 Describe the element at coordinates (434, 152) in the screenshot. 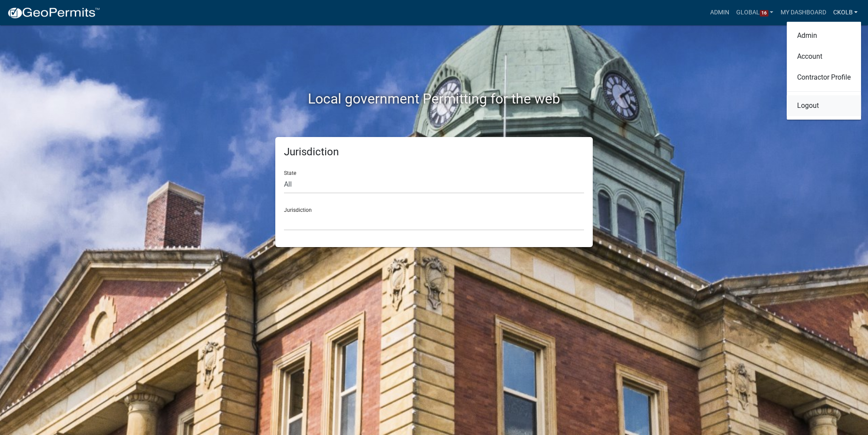

I see `h5: Jurisdiction` at that location.